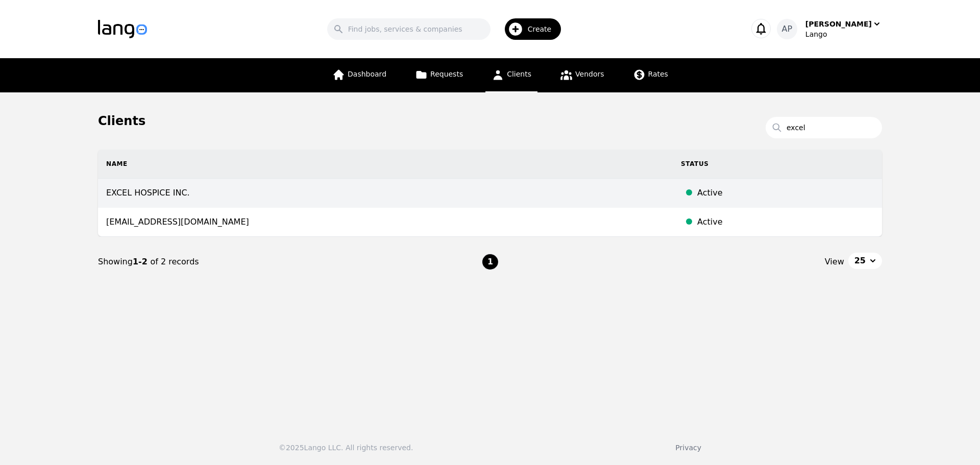  Describe the element at coordinates (290, 262) in the screenshot. I see `div: Showing of 2 records` at that location.